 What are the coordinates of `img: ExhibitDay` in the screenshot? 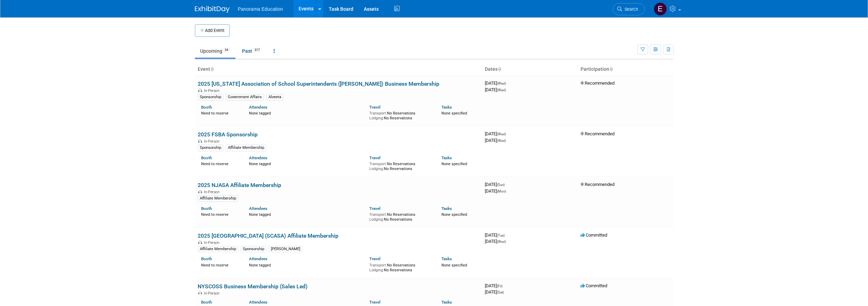 It's located at (212, 10).